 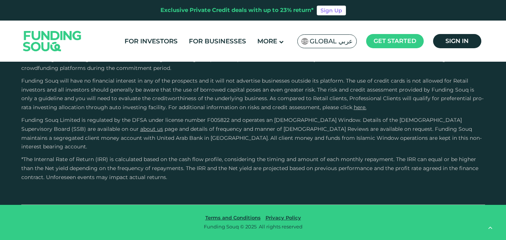 What do you see at coordinates (457, 41) in the screenshot?
I see `span: Sign in` at bounding box center [457, 41].